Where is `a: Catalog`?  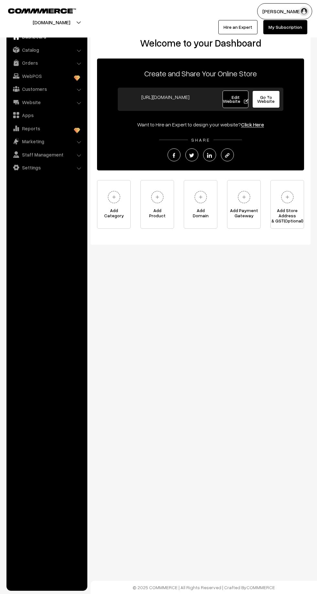 a: Catalog is located at coordinates (47, 50).